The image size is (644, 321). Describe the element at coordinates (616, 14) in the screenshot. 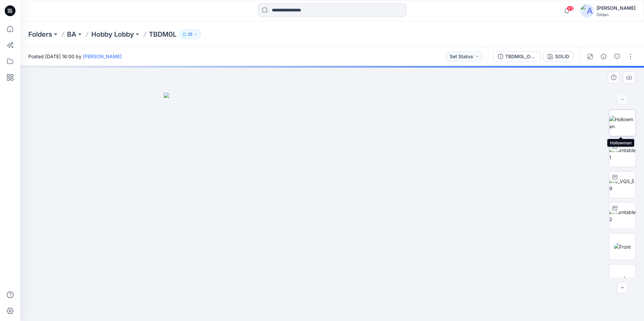

I see `div: Gildan` at that location.